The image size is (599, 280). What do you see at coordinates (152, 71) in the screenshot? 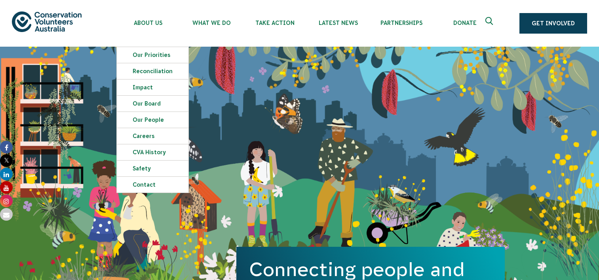
I see `a: Reconciliation` at bounding box center [152, 71].